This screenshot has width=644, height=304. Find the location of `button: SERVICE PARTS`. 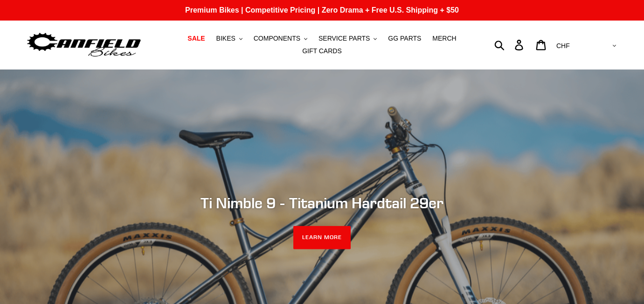

button: SERVICE PARTS is located at coordinates (347, 38).